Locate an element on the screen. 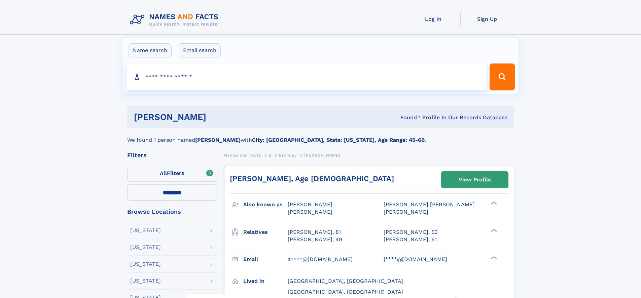 This screenshot has height=298, width=641. span: B is located at coordinates (270, 155).